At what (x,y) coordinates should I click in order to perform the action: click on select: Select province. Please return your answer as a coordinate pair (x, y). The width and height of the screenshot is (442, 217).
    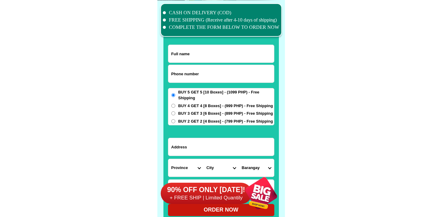
    Looking at the image, I should click on (186, 168).